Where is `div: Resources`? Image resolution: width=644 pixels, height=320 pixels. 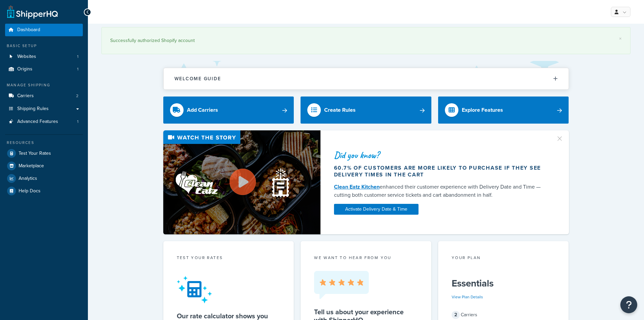
div: Resources is located at coordinates (44, 142).